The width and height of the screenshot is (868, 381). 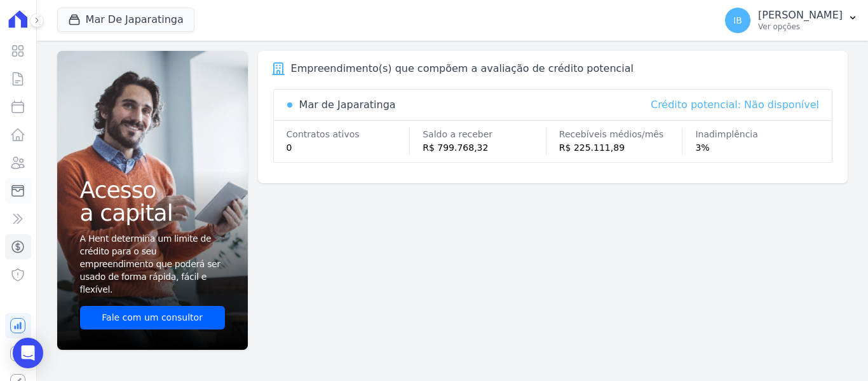 What do you see at coordinates (735, 105) in the screenshot?
I see `div: Crédito potencial: Não disponível` at bounding box center [735, 105].